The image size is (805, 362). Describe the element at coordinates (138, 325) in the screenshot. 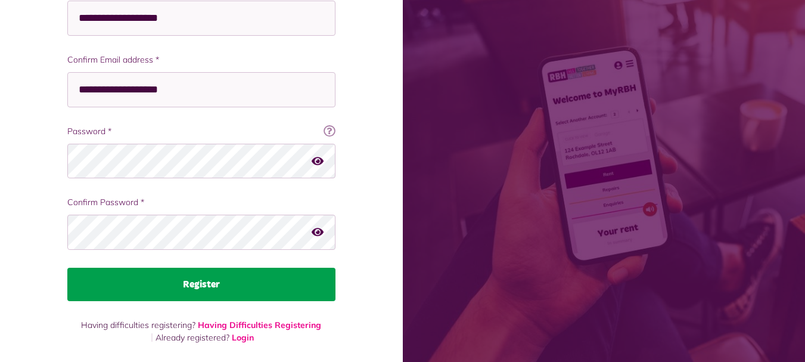

I see `span: Having difficulties registering?` at that location.